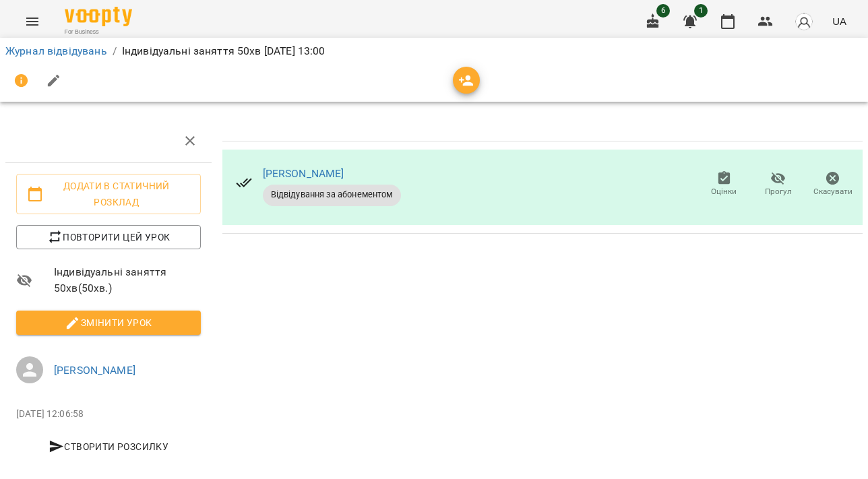 The image size is (868, 479). Describe the element at coordinates (108, 447) in the screenshot. I see `span: Створити розсилку` at that location.